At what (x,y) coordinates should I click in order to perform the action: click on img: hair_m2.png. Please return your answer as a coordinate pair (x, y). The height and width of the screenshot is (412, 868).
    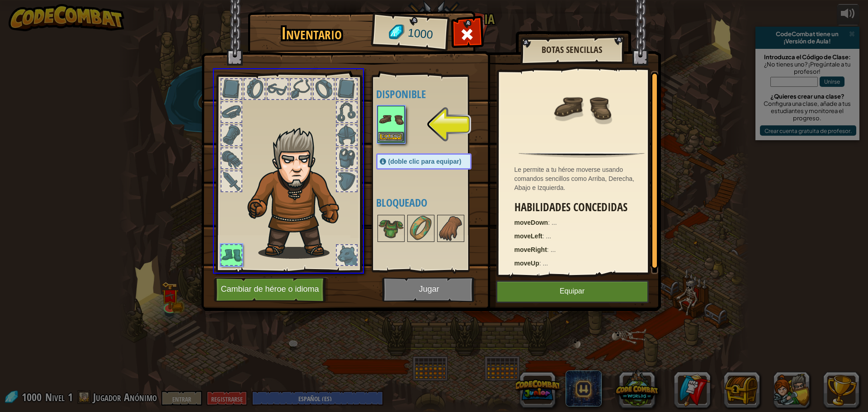
    Looking at the image, I should click on (299, 193).